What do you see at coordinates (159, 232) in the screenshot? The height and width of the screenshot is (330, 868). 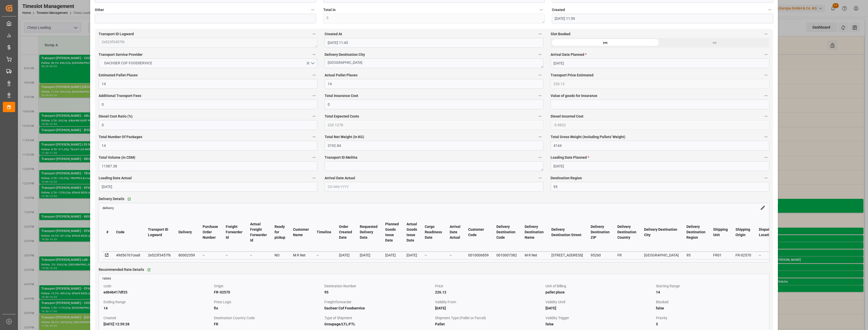 I see `th: Transport ID Logward` at bounding box center [159, 232].